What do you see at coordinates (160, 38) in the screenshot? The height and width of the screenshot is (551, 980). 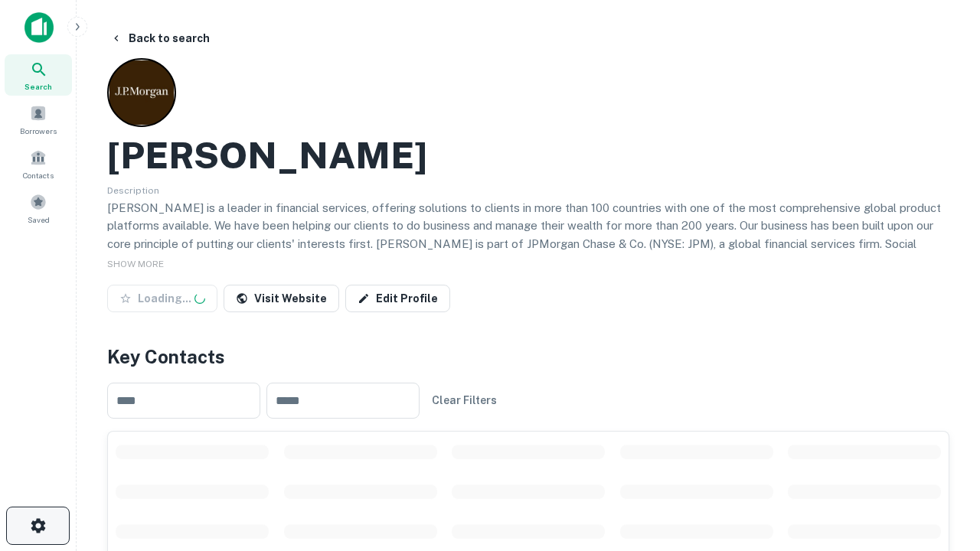 I see `button: Back to search` at bounding box center [160, 38].